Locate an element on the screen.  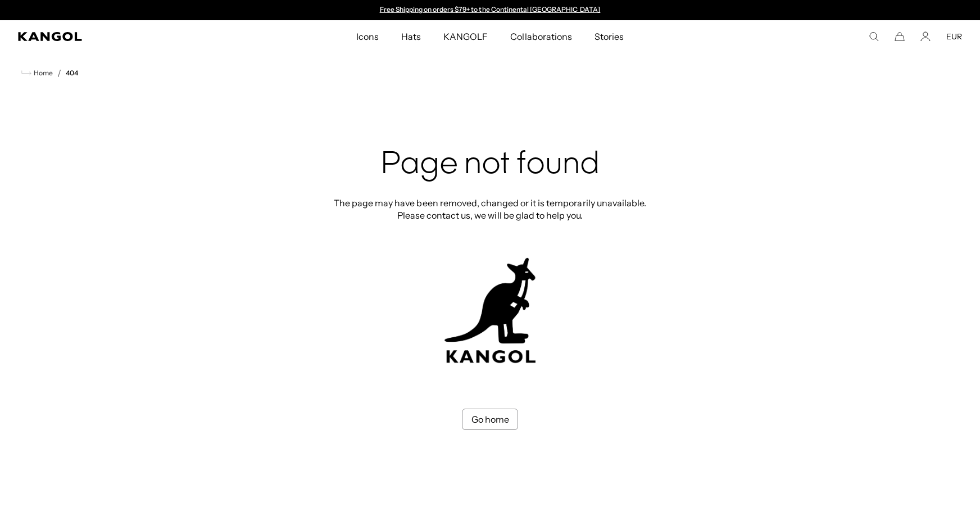
summary: Search here is located at coordinates (873, 36).